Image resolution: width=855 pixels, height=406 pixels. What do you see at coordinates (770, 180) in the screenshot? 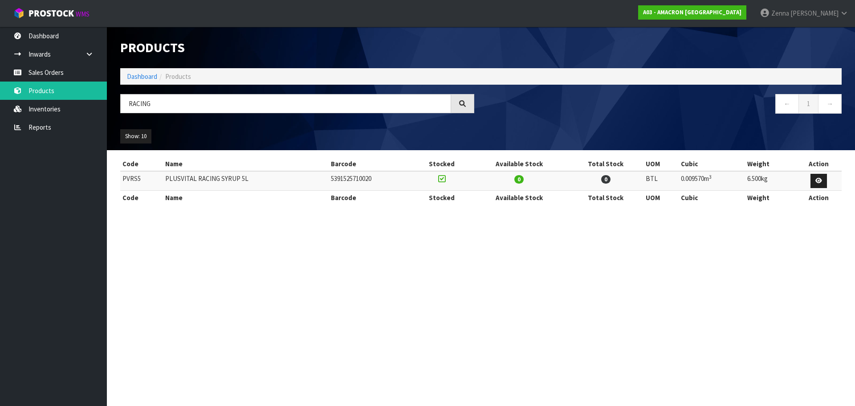
I see `td: 6.500kg` at bounding box center [770, 180].